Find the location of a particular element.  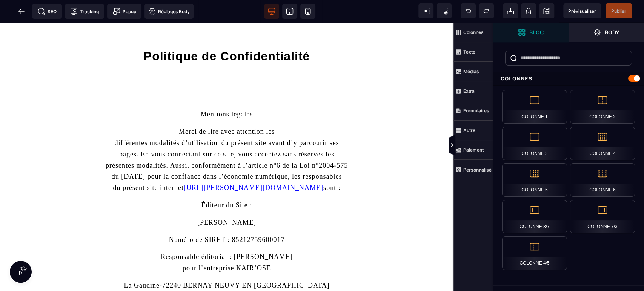

span: Aperçu is located at coordinates (582, 11).